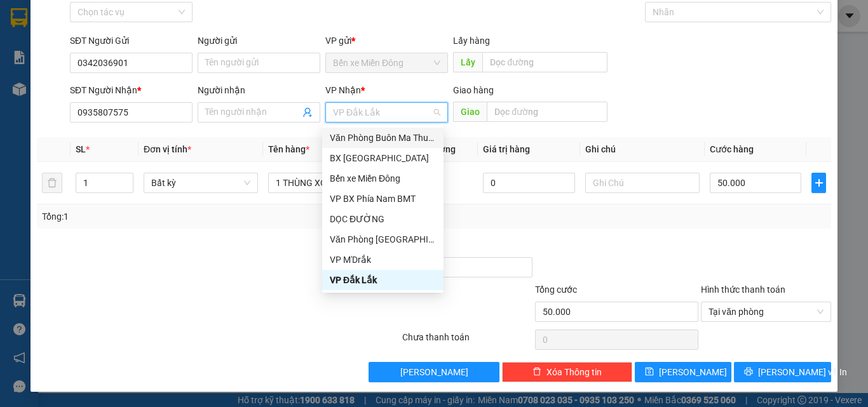 The width and height of the screenshot is (868, 407). Describe the element at coordinates (743, 290) in the screenshot. I see `label: Hình thức thanh toán` at that location.